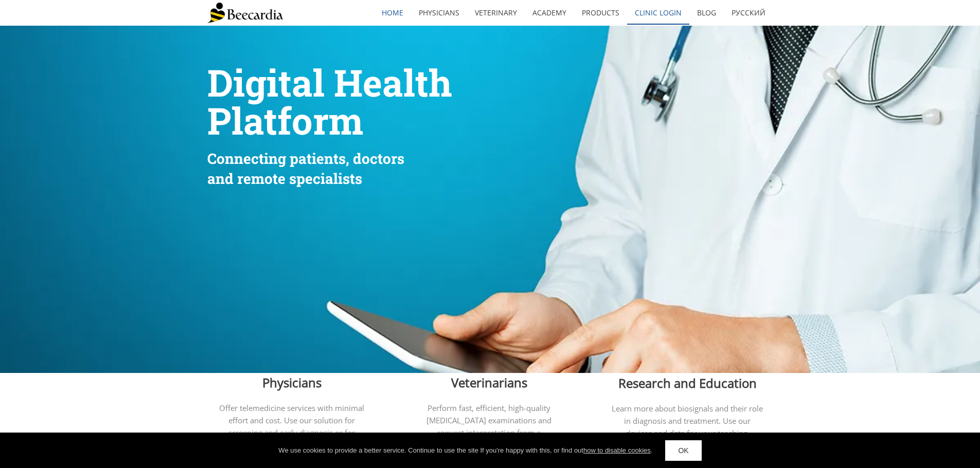 The image size is (980, 468). I want to click on div: We use cookies to provide a better service. Continue to use the site If you're happy with this, o..., so click(465, 451).